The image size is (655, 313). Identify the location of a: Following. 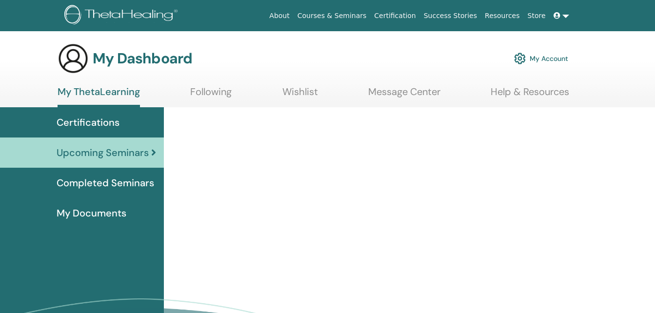
(211, 95).